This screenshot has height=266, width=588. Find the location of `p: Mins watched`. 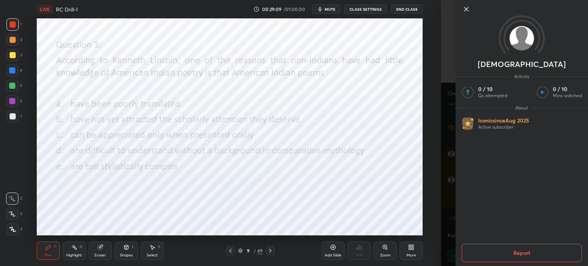

p: Mins watched is located at coordinates (568, 96).